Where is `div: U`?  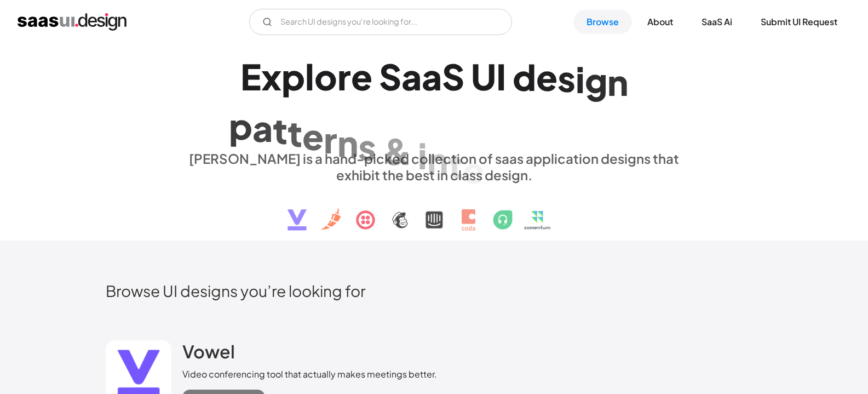 div: U is located at coordinates (483, 76).